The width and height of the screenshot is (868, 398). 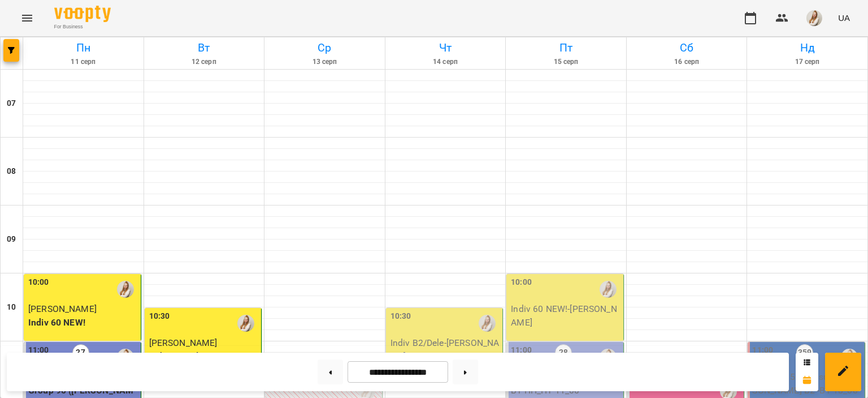 What do you see at coordinates (807, 62) in the screenshot?
I see `h6: 17 серп` at bounding box center [807, 62].